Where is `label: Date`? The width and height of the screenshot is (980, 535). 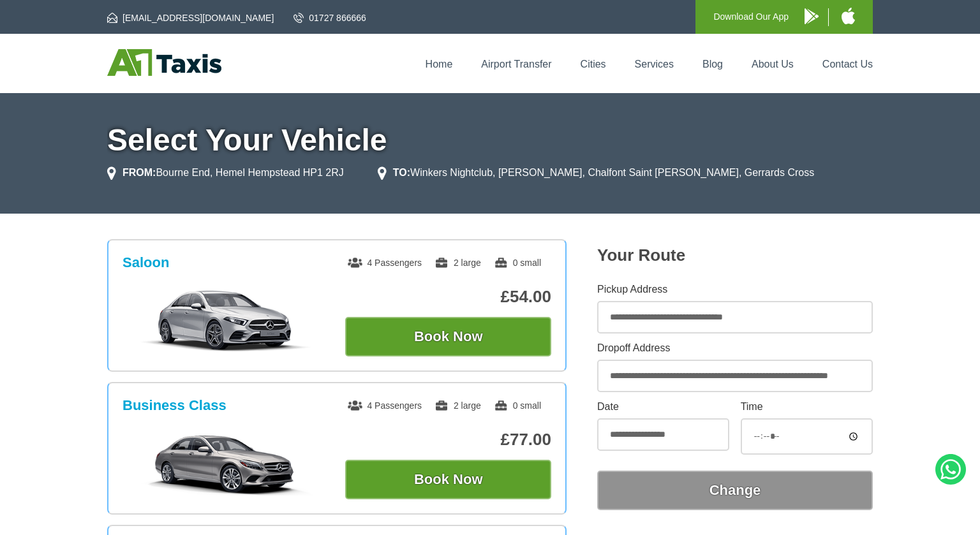 label: Date is located at coordinates (663, 407).